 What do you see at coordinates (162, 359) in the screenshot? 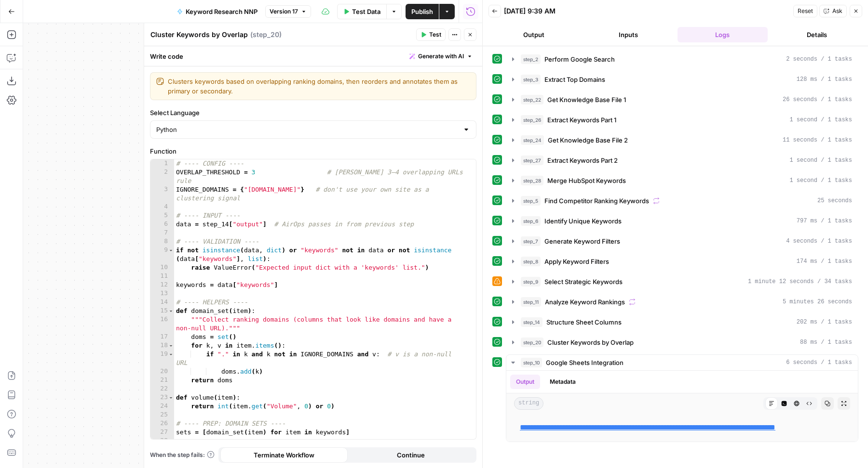
I see `div: 19` at bounding box center [162, 359].